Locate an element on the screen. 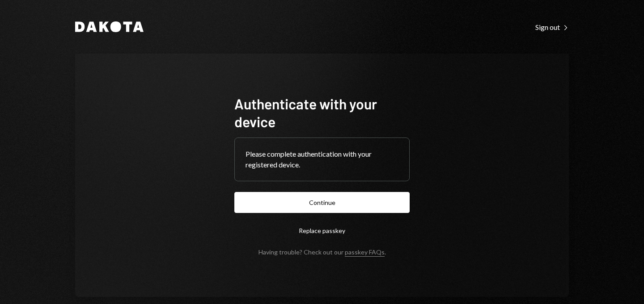  div: Having trouble? Check out our . is located at coordinates (322, 252).